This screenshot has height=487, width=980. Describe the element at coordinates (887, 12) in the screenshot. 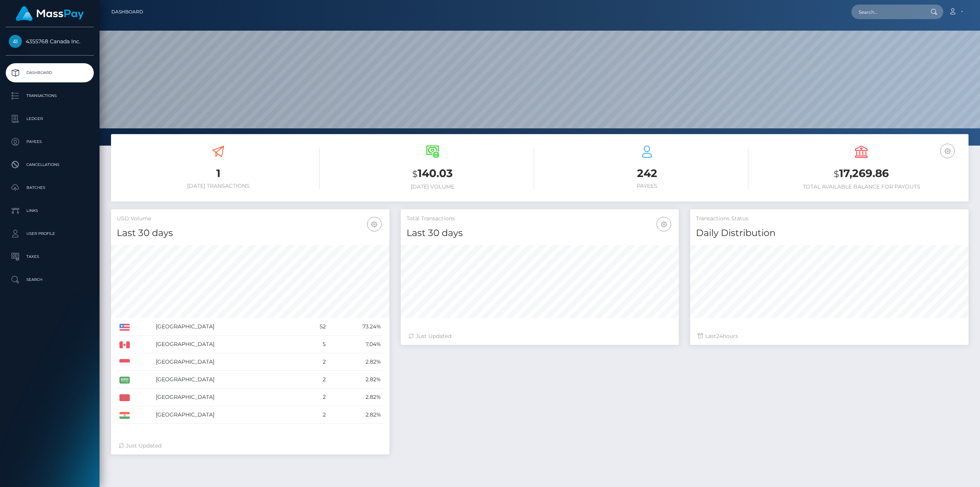

I see `input: Search...` at that location.